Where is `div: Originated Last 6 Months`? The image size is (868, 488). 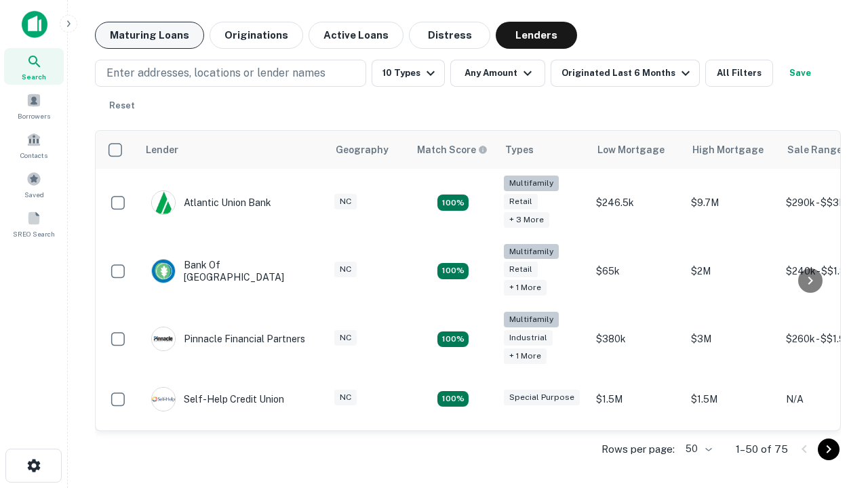 div: Originated Last 6 Months is located at coordinates (627, 73).